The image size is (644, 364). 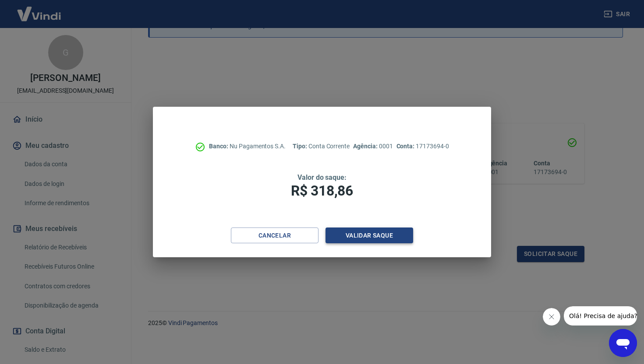 I want to click on button: Validar saque, so click(x=369, y=235).